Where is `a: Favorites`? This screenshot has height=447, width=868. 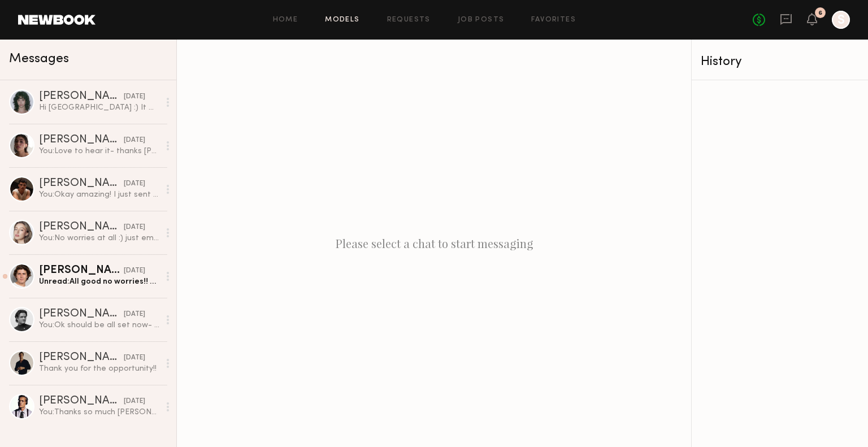
a: Favorites is located at coordinates (553, 20).